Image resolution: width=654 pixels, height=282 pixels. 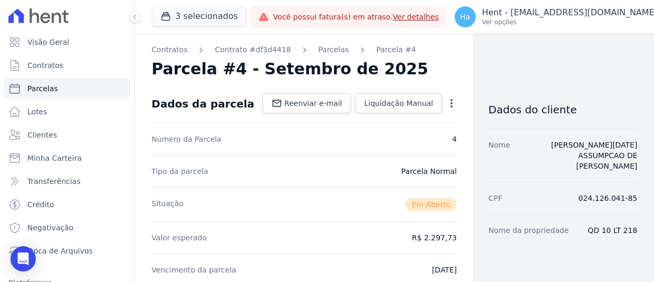 What do you see at coordinates (290, 69) in the screenshot?
I see `h2: Parcela #4 - Setembro de 2025` at bounding box center [290, 69].